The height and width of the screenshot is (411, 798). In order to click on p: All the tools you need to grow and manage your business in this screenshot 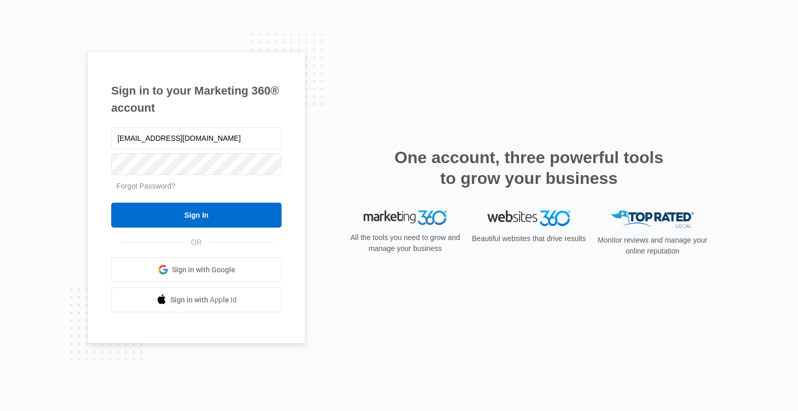, I will do `click(405, 243)`.